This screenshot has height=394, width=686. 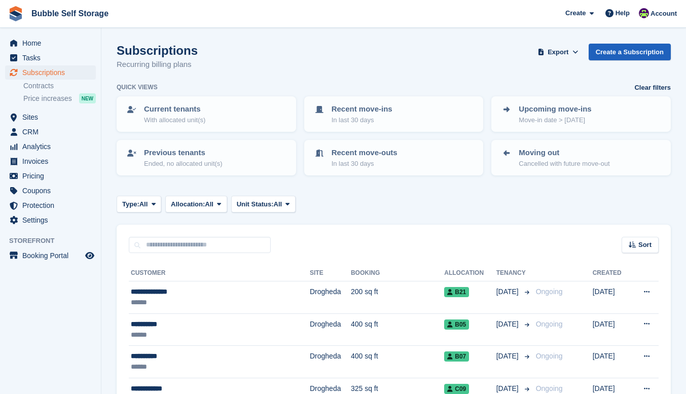 I want to click on span: B05, so click(x=456, y=325).